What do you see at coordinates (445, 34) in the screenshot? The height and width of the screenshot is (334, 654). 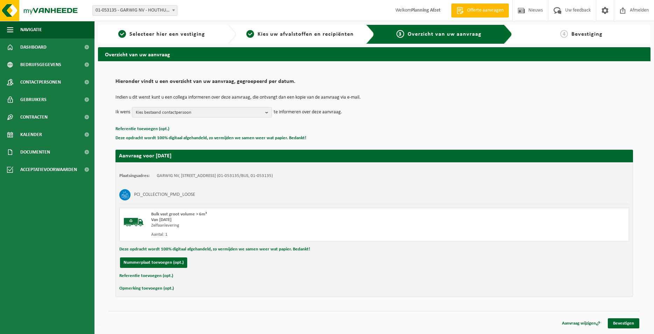 I see `span: Overzicht van uw aanvraag` at bounding box center [445, 34].